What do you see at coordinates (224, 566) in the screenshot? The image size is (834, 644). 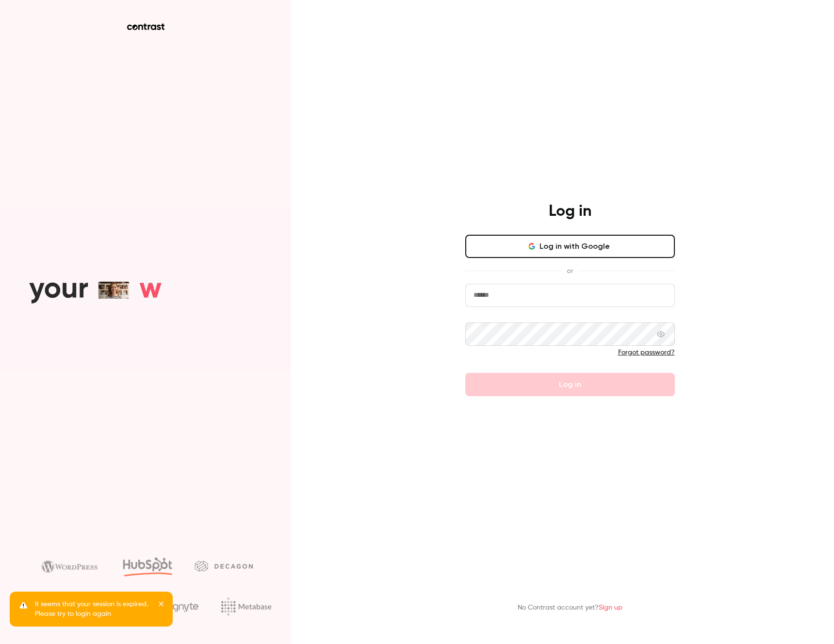 I see `img: decagon` at bounding box center [224, 566].